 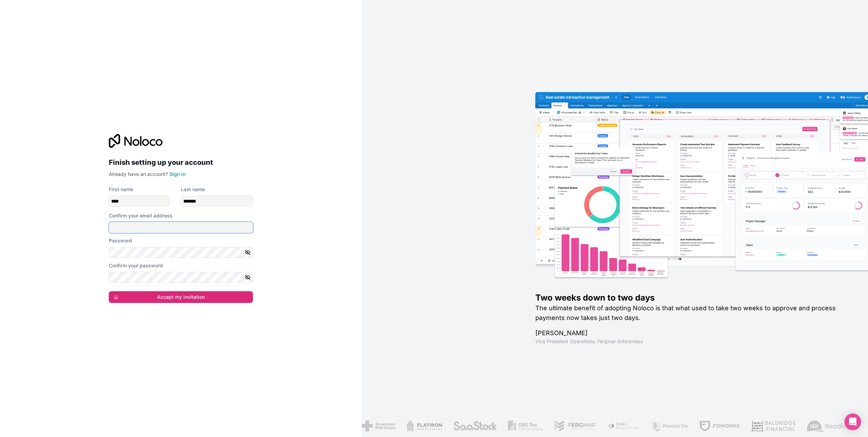 I want to click on img: /assets/fergmar-CudnrXN5.png, so click(x=572, y=426).